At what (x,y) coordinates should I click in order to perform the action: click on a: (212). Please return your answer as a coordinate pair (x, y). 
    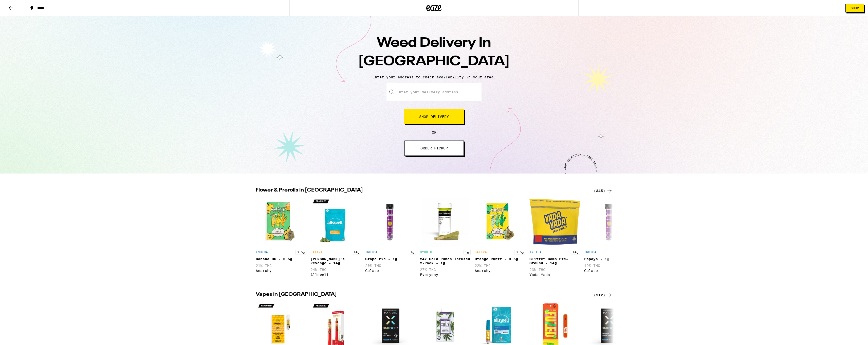
    Looking at the image, I should click on (603, 295).